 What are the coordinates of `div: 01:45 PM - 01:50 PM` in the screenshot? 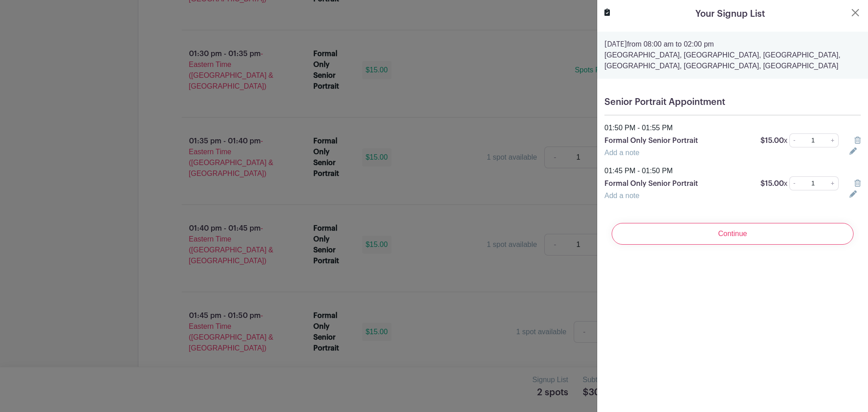 It's located at (733, 171).